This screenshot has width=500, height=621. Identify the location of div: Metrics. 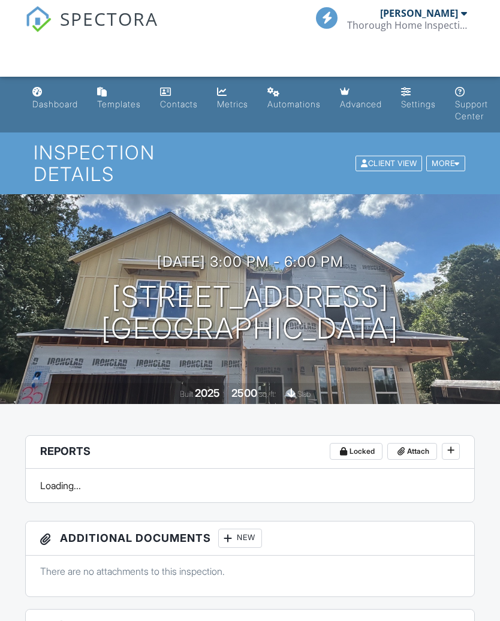
(232, 104).